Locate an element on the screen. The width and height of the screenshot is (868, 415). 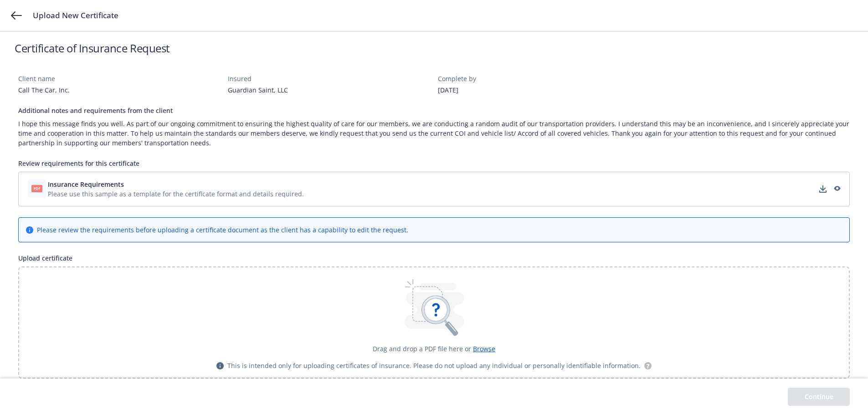
span: Please use this sample as a template for the certificate format and details required. is located at coordinates (176, 194).